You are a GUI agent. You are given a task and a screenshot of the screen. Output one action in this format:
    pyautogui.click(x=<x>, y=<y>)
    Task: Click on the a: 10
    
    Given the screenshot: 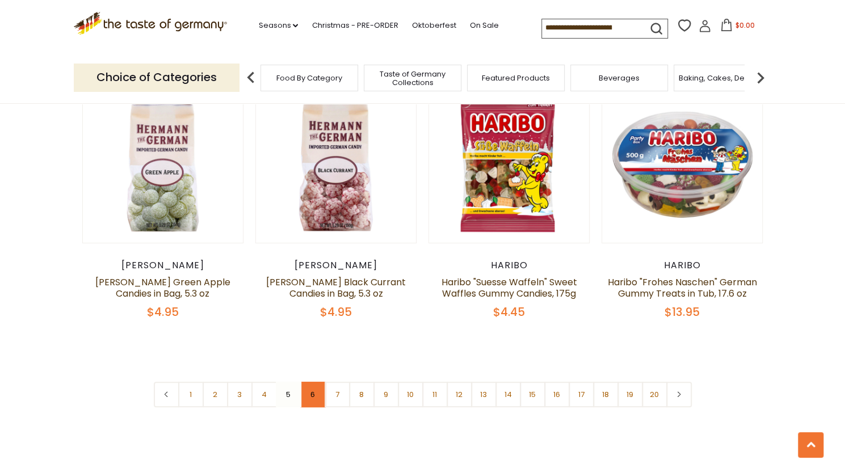 What is the action you would take?
    pyautogui.click(x=410, y=395)
    